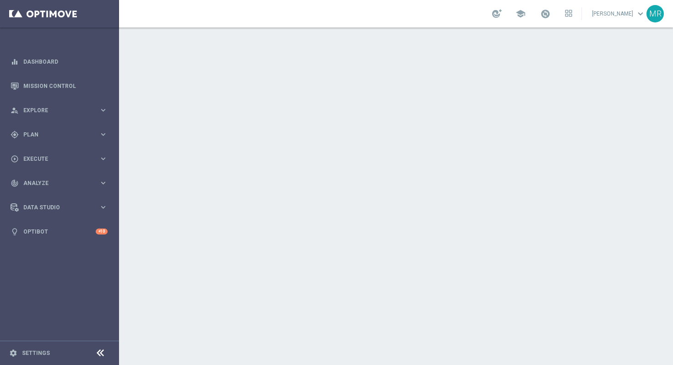 The height and width of the screenshot is (365, 673). I want to click on a: Dashboard, so click(66, 61).